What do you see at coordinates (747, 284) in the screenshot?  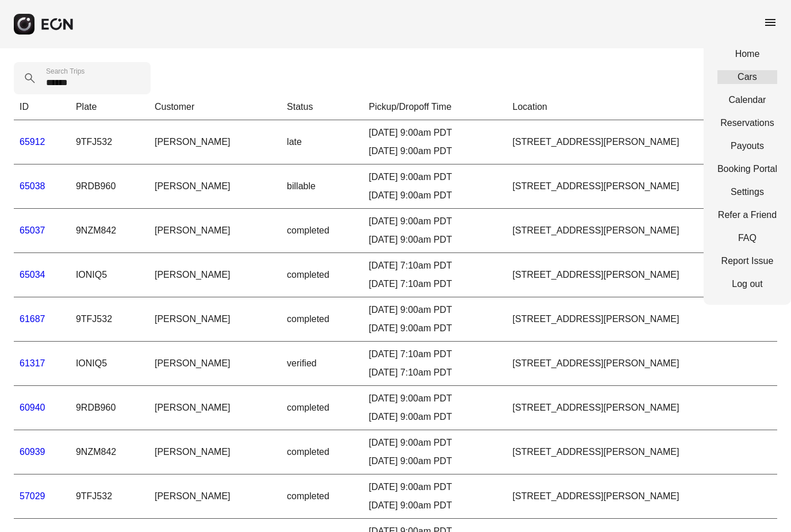 I see `a: Log out` at bounding box center [747, 284].